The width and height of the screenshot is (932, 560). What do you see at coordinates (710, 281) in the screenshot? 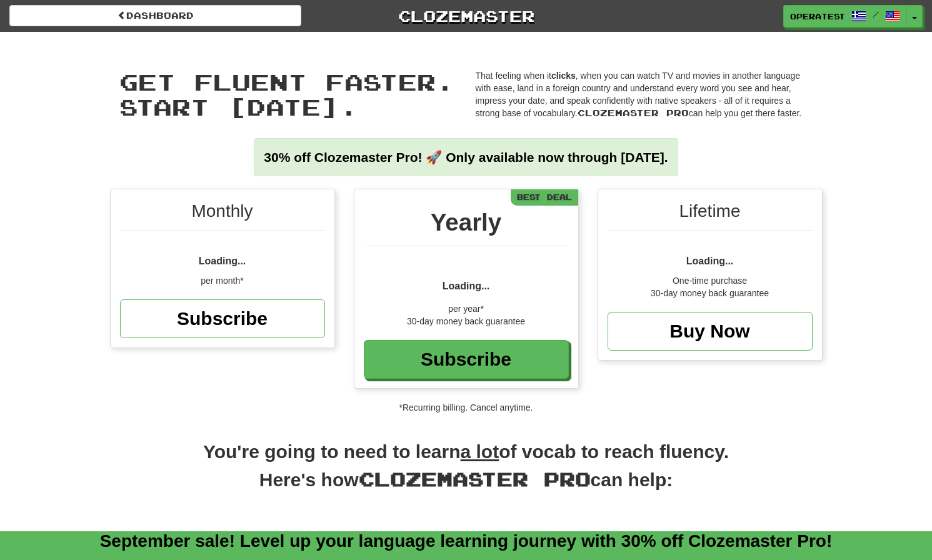
I see `div: One-time purchase` at bounding box center [710, 281].